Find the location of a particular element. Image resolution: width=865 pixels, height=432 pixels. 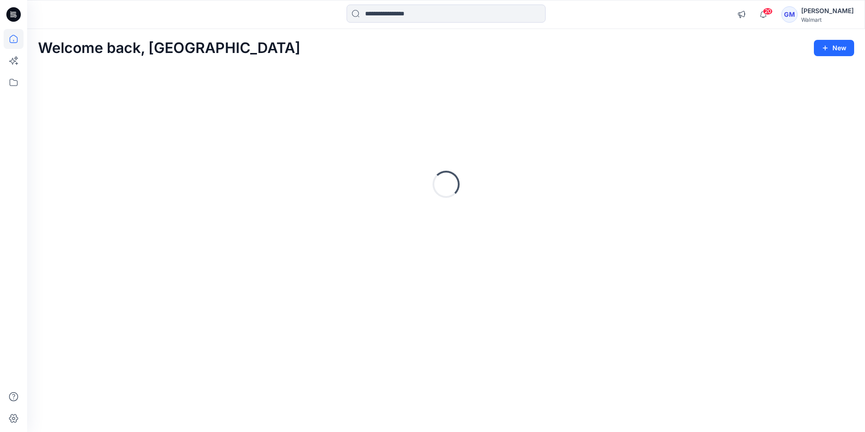

span: 20 is located at coordinates (768, 11).